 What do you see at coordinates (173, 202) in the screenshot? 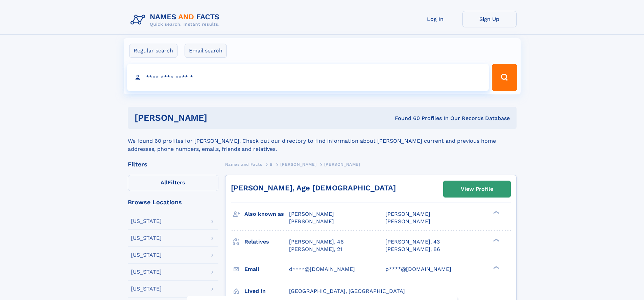
I see `div: Browse Locations` at bounding box center [173, 202].